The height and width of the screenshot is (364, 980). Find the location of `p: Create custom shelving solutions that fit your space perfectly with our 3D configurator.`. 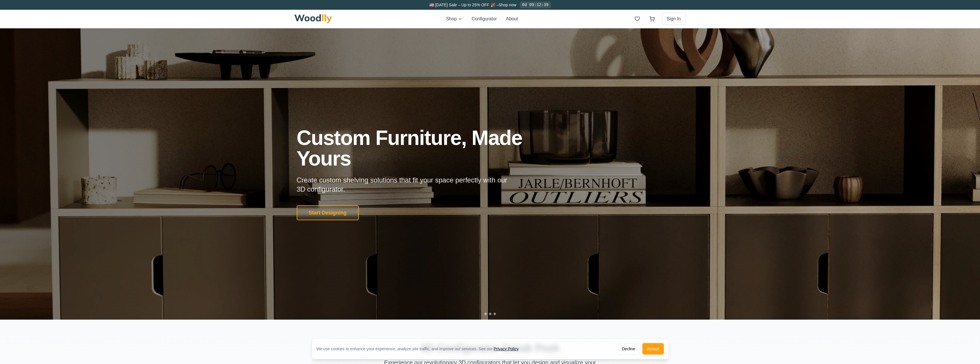

p: Create custom shelving solutions that fit your space perfectly with our 3D configurator. is located at coordinates (406, 185).